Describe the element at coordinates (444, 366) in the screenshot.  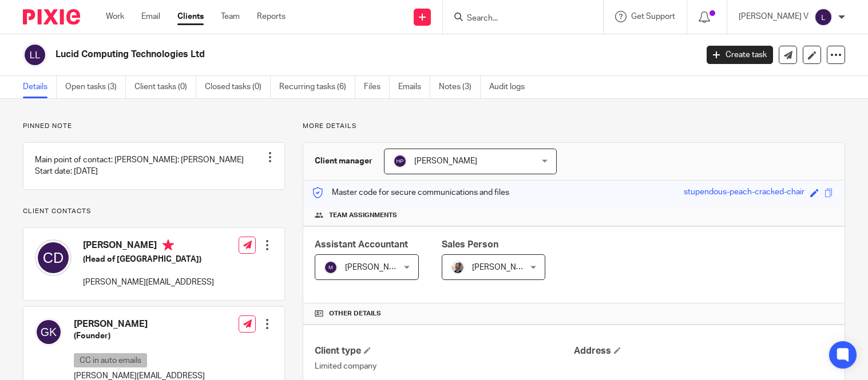
I see `p: Limited company` at that location.